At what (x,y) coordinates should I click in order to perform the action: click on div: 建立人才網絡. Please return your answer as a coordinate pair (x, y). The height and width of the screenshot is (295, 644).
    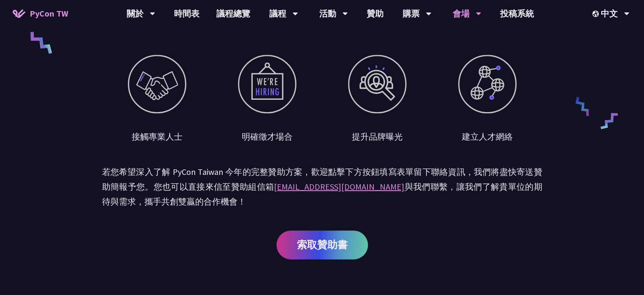
    Looking at the image, I should click on (487, 136).